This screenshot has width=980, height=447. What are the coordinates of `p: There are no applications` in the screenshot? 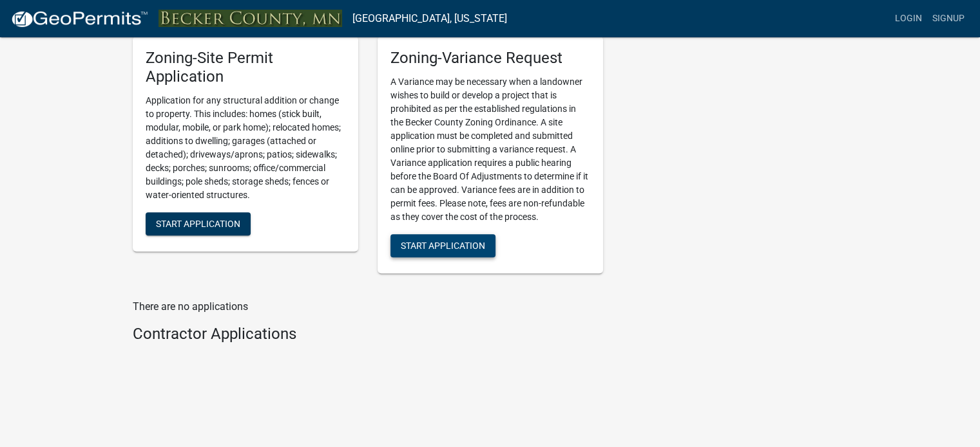 It's located at (368, 307).